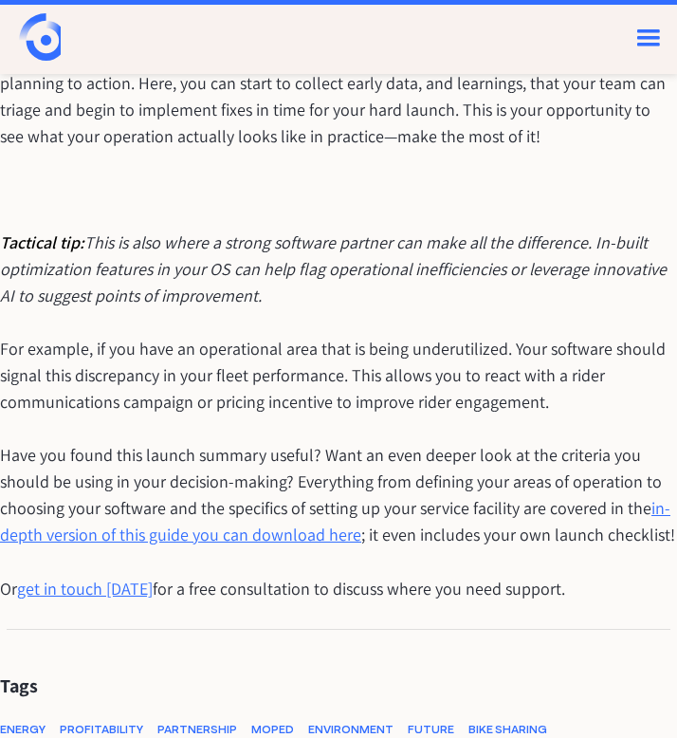 This screenshot has height=738, width=677. I want to click on a: Moped, so click(272, 730).